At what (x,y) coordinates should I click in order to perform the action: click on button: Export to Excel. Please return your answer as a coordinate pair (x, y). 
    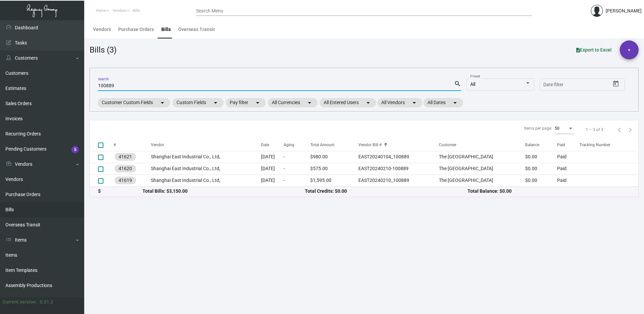
    Looking at the image, I should click on (594, 50).